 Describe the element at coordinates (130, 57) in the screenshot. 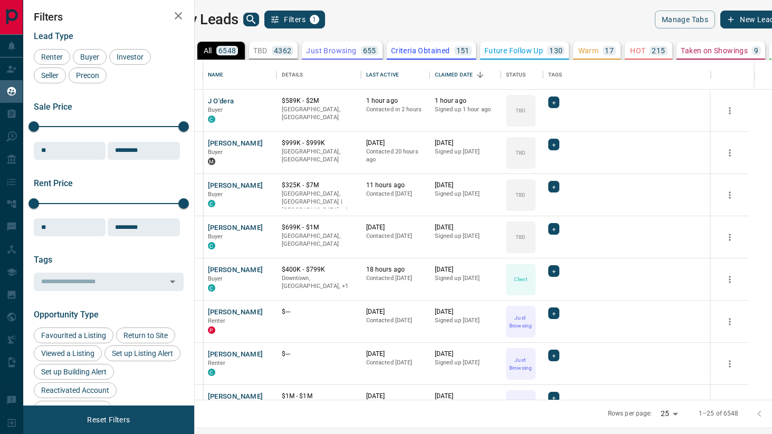

I see `span: Investor` at that location.